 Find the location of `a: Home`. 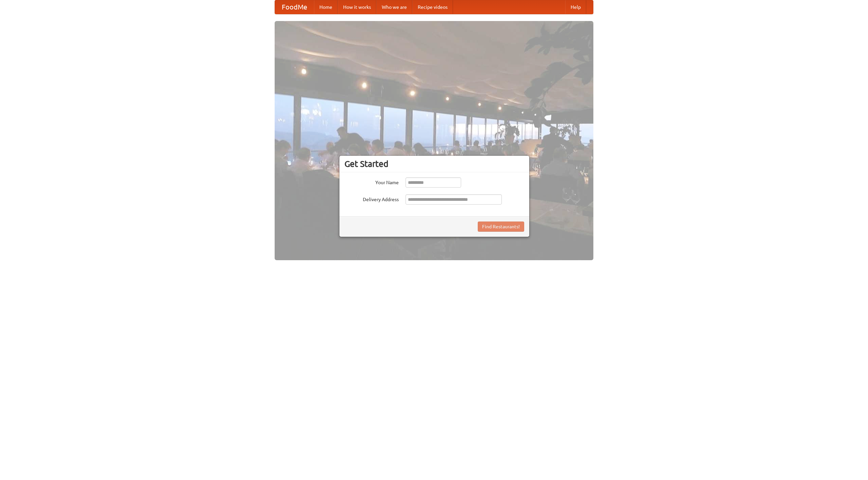

a: Home is located at coordinates (326, 8).